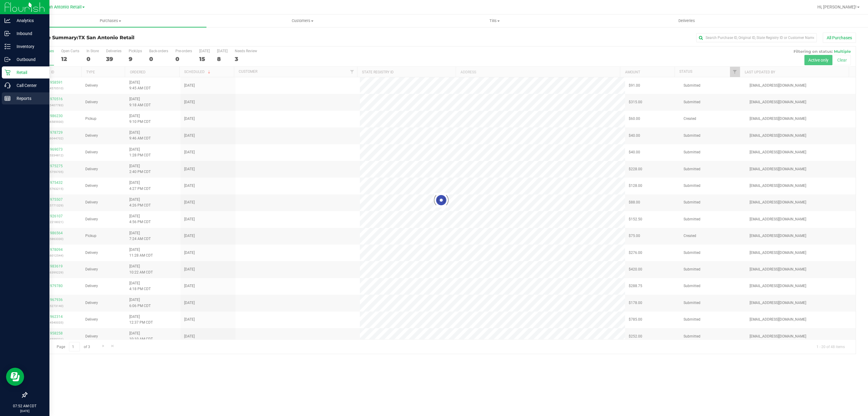  I want to click on span: Deliveries, so click(687, 21).